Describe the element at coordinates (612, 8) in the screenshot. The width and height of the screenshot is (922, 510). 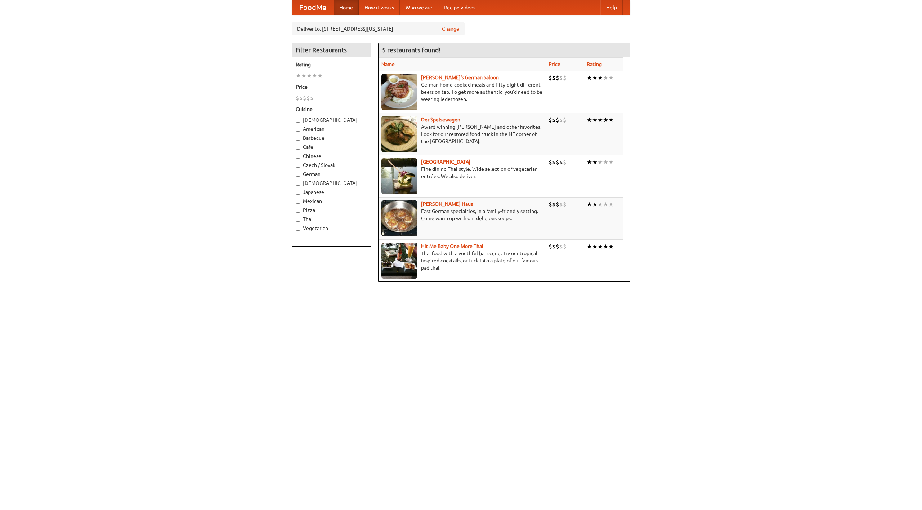
I see `a: Help` at that location.